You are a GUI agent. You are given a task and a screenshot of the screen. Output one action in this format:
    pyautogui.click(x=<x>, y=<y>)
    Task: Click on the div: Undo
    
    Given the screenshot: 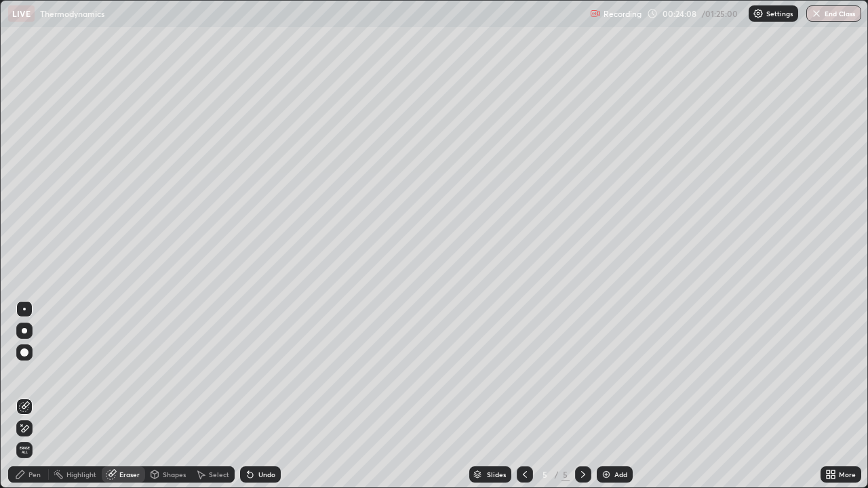 What is the action you would take?
    pyautogui.click(x=267, y=474)
    